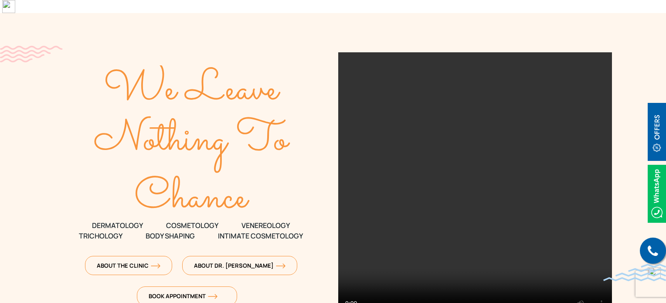 The width and height of the screenshot is (666, 303). What do you see at coordinates (129, 265) in the screenshot?
I see `span: About The Clinic` at bounding box center [129, 265].